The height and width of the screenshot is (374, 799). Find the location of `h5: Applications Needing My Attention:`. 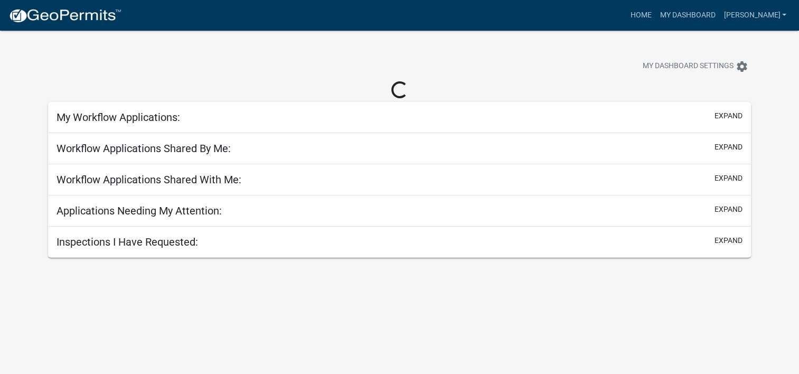

h5: Applications Needing My Attention: is located at coordinates (139, 211).